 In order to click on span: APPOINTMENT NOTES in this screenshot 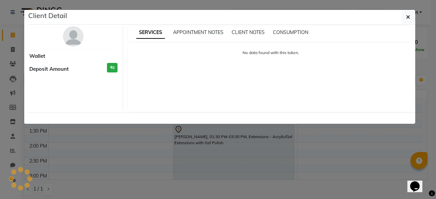, I will do `click(198, 32)`.